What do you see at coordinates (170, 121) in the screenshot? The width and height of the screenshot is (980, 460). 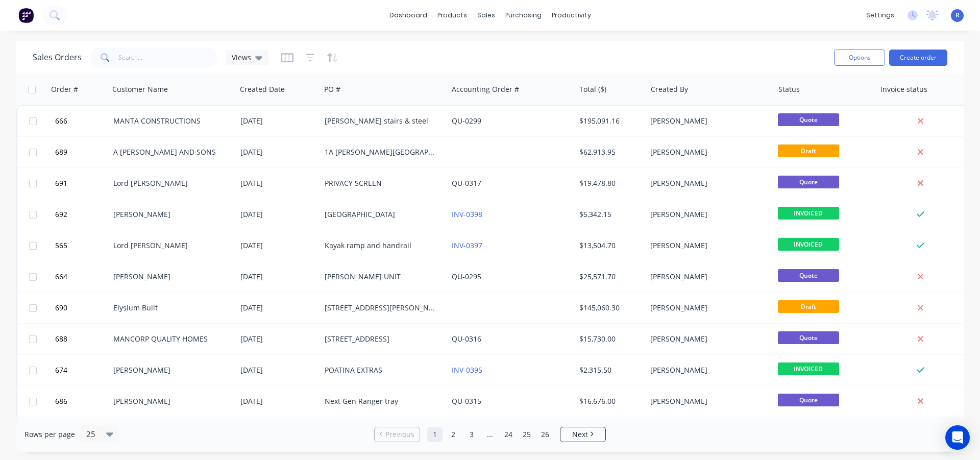 I see `div: MANTA CONSTRUCTIONS` at bounding box center [170, 121].